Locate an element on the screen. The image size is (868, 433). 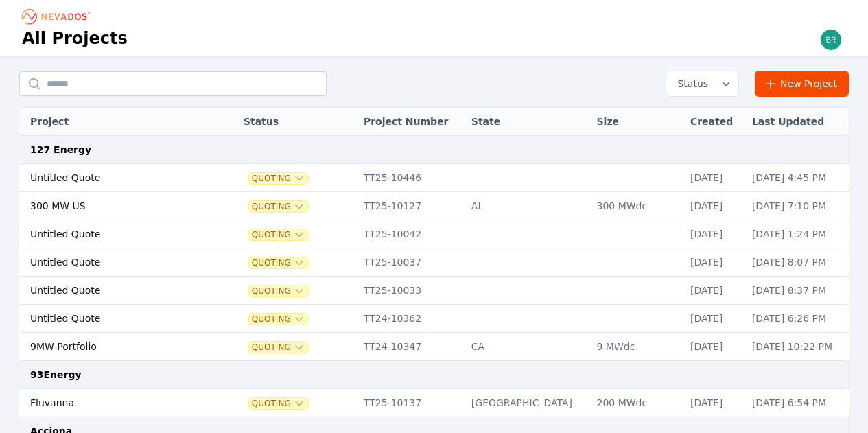
td: 300 MW US is located at coordinates (112, 206).